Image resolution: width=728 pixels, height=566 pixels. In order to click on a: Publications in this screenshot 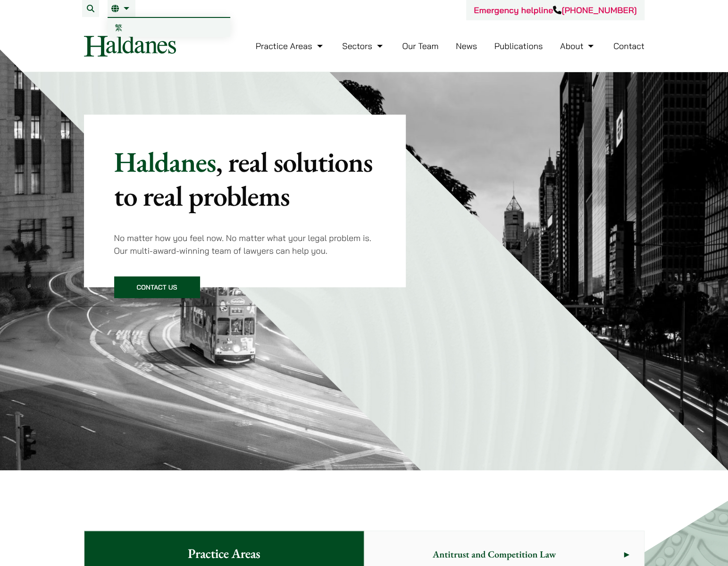, I will do `click(518, 46)`.